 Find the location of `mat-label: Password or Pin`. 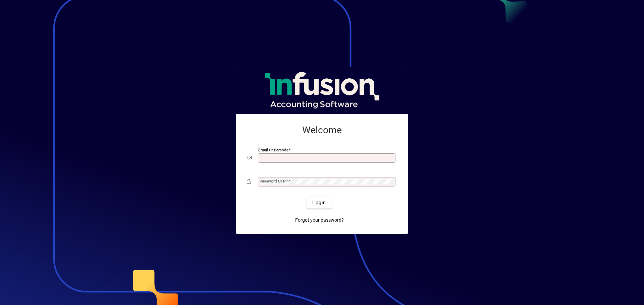

mat-label: Password or Pin is located at coordinates (274, 181).